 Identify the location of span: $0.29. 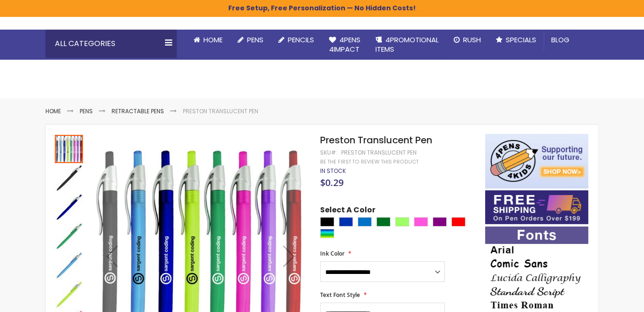
(332, 182).